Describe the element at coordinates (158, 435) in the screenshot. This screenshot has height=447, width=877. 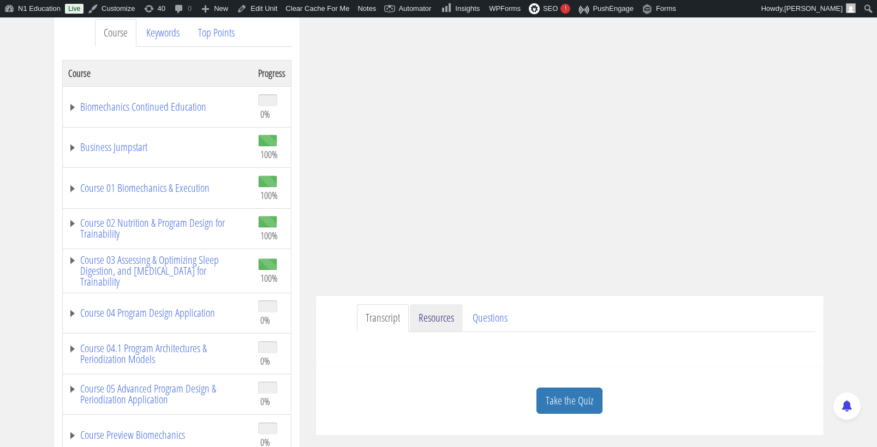
I see `a: Course Preview Biomechanics` at that location.